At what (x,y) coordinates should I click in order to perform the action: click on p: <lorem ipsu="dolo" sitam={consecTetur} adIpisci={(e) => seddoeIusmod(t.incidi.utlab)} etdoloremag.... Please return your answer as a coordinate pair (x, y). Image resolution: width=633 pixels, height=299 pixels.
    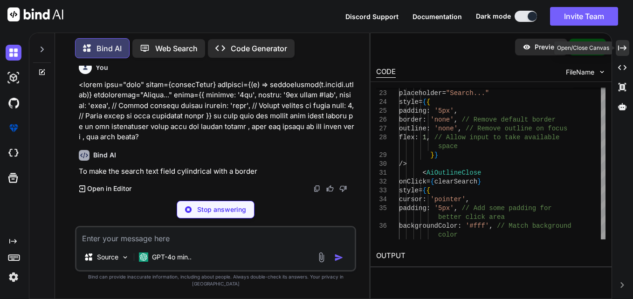
    Looking at the image, I should click on (216, 111).